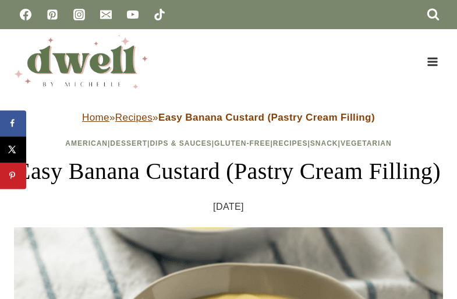  Describe the element at coordinates (81, 62) in the screenshot. I see `a: DWELL by michelle` at that location.